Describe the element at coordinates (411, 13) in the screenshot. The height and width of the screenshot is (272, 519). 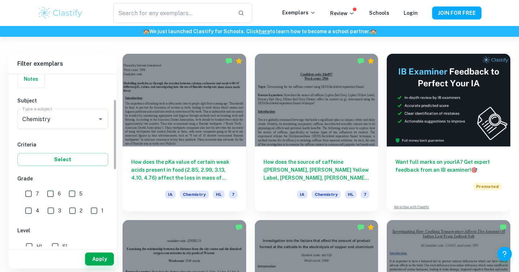
I see `a: Login` at that location.